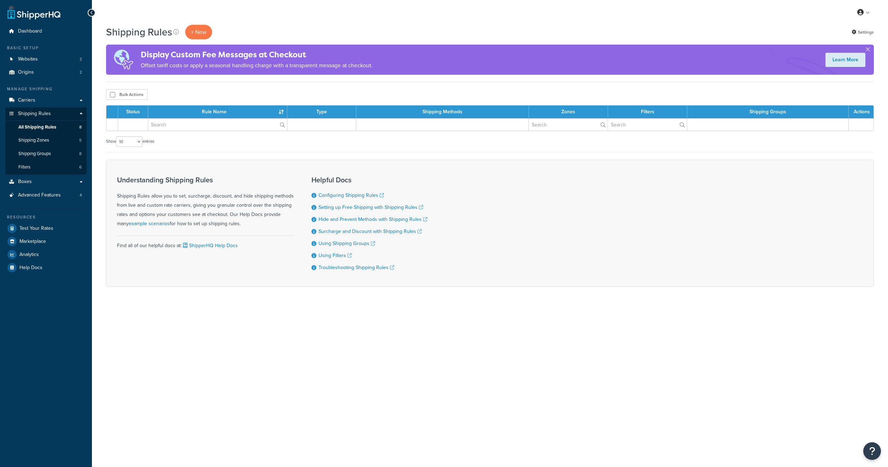 The height and width of the screenshot is (467, 888). I want to click on a: Shipping Groups 8, so click(46, 153).